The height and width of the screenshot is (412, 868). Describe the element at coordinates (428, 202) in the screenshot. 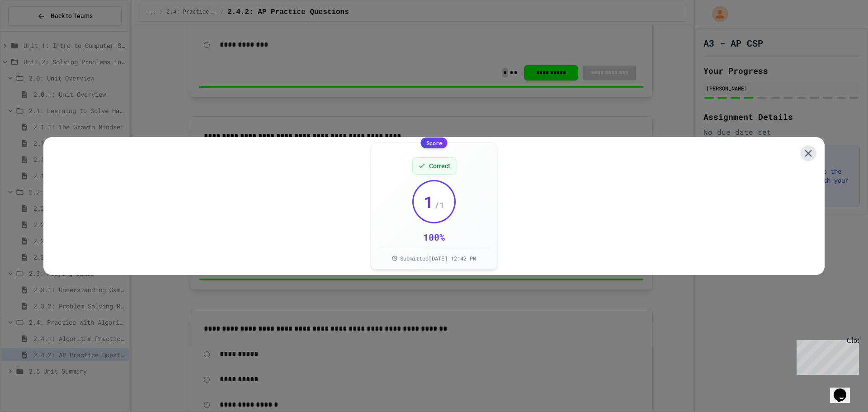

I see `span: 1` at that location.